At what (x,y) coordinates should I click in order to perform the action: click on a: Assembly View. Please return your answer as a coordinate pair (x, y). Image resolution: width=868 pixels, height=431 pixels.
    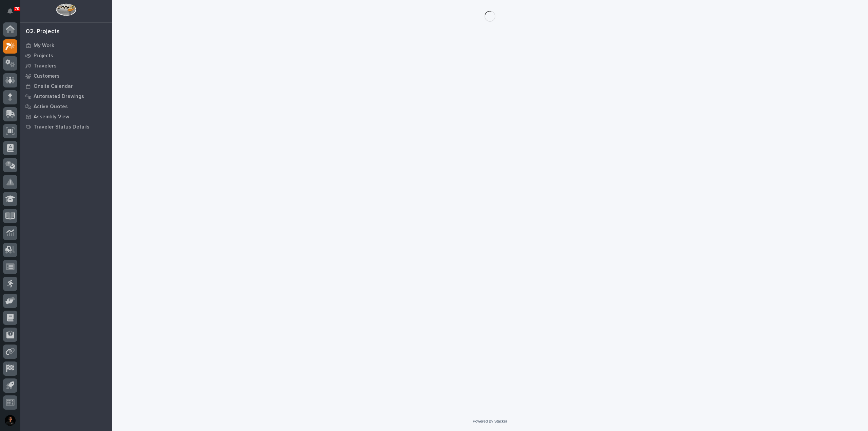
    Looking at the image, I should click on (66, 117).